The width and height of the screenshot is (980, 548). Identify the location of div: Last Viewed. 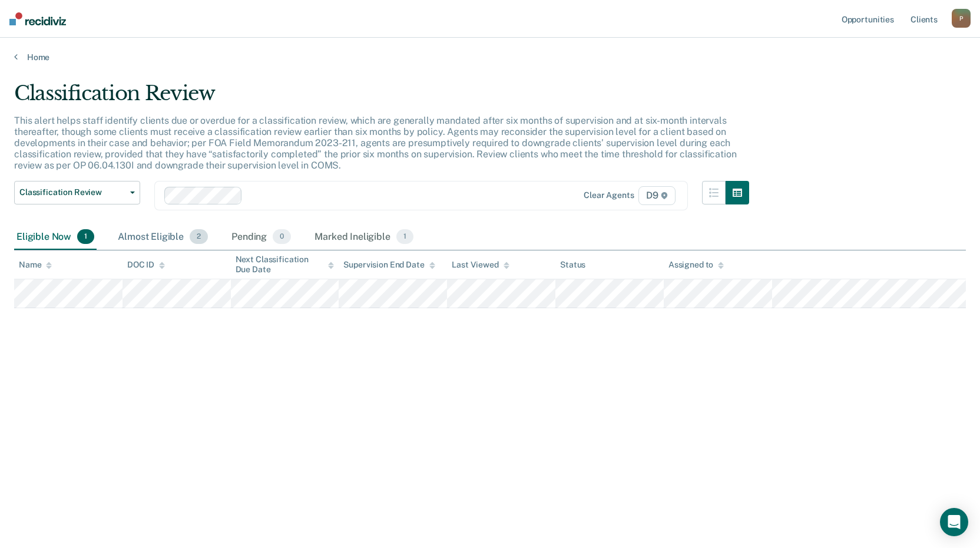
(480, 264).